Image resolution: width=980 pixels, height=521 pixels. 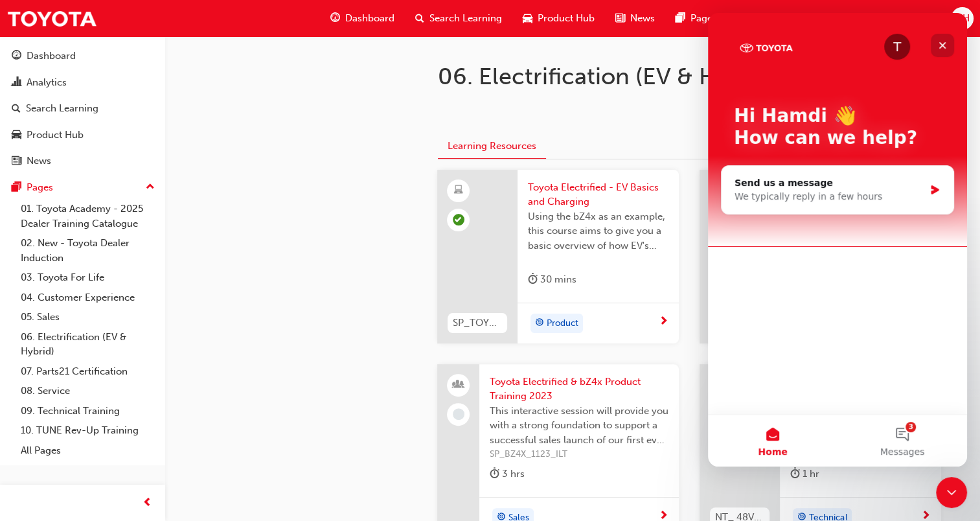 I want to click on span: Using the bZ4x as an example, this course aims to give you a basic overview of how EV's work, how..., so click(x=598, y=231).